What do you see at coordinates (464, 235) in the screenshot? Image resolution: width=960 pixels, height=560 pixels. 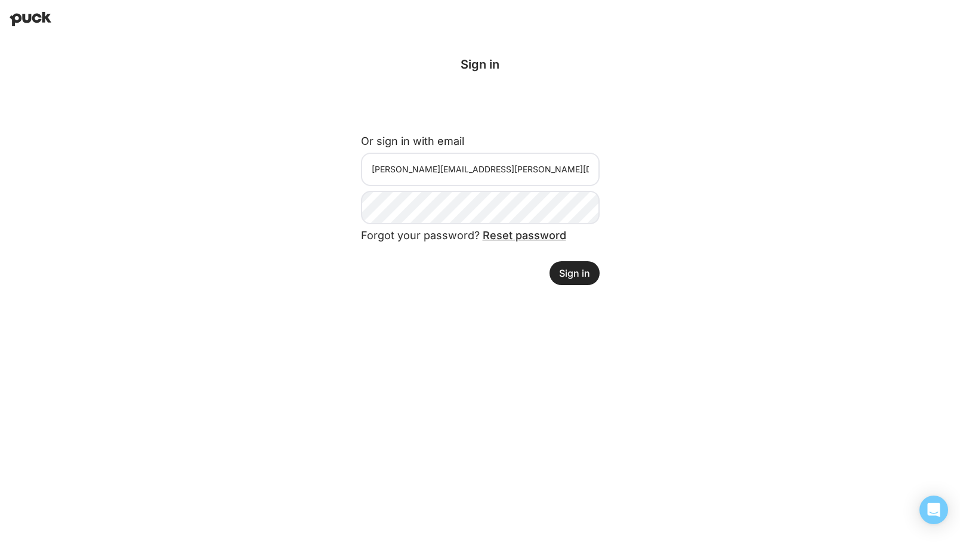 I see `span: Forgot your password?` at bounding box center [464, 235].